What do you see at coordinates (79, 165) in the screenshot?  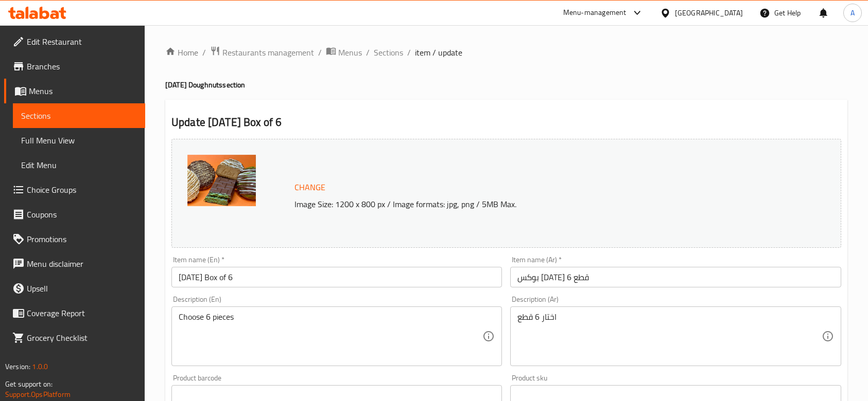 I see `span: Edit Menu` at bounding box center [79, 165].